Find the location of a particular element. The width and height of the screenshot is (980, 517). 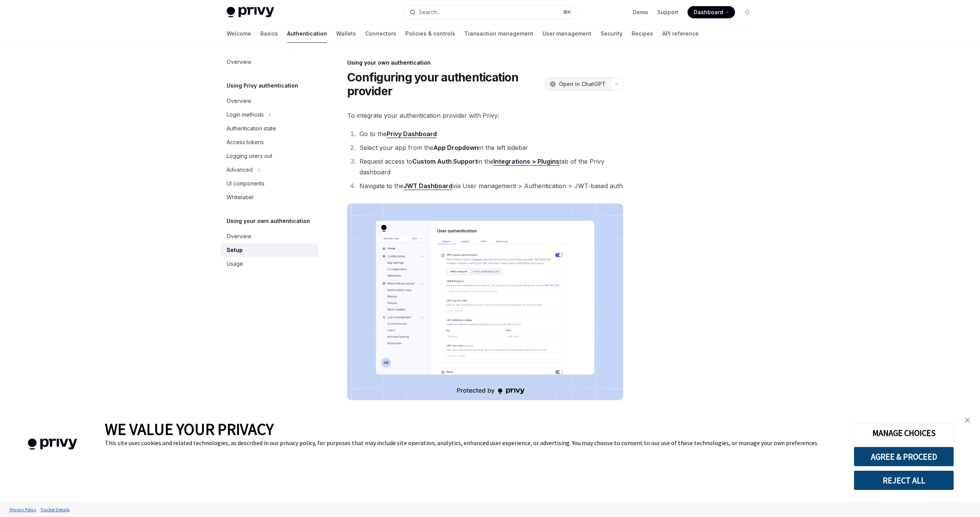

span: WE VALUE YOUR PRIVACY is located at coordinates (189, 429).